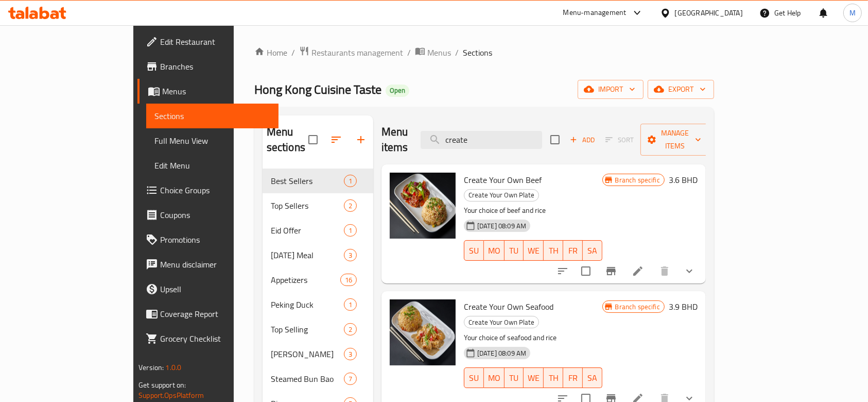 This screenshot has height=402, width=868. I want to click on nav: breadcrumb, so click(484, 53).